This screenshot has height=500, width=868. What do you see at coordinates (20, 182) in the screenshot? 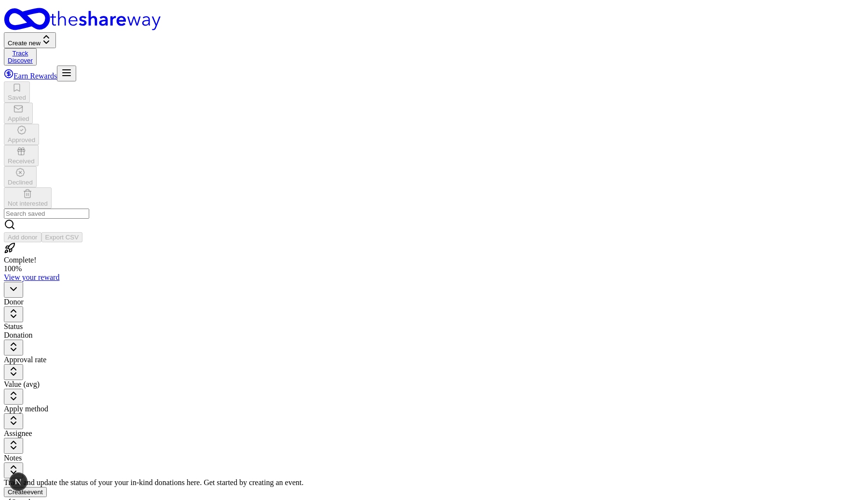
I see `div: Declined` at bounding box center [20, 182].